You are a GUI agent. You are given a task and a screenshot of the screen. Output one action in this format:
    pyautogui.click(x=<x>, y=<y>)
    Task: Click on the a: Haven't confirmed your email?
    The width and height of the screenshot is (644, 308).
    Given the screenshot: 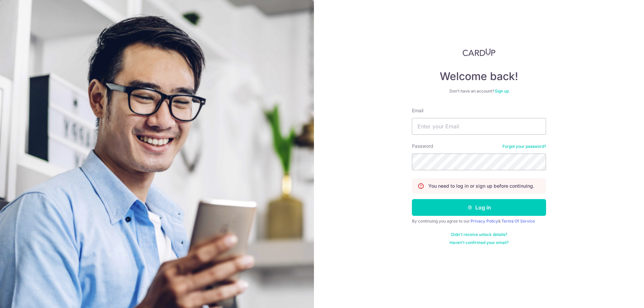 What is the action you would take?
    pyautogui.click(x=479, y=243)
    